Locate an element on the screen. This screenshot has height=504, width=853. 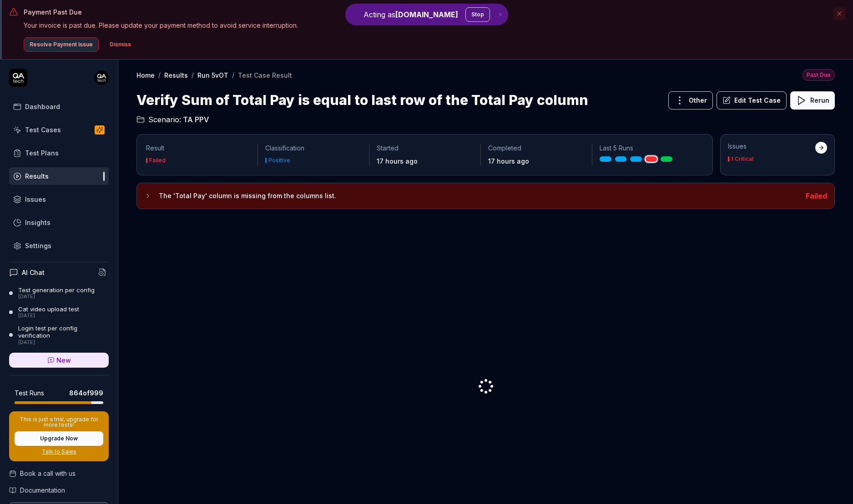
div: Settings is located at coordinates (38, 245).